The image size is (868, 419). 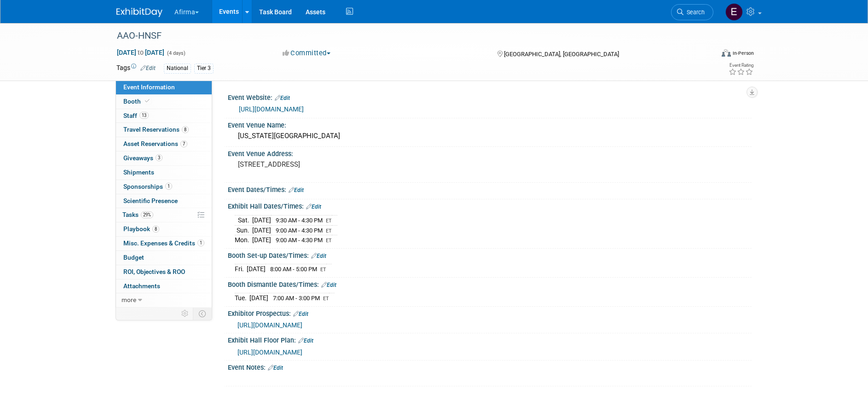 I want to click on i: Booth reservation complete, so click(x=147, y=101).